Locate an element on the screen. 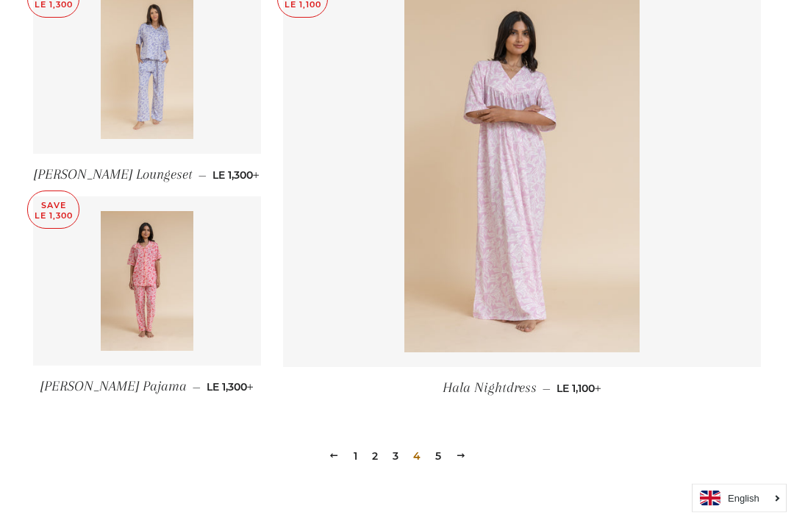 Image resolution: width=794 pixels, height=520 pixels. span: LE 1,100 is located at coordinates (578, 389).